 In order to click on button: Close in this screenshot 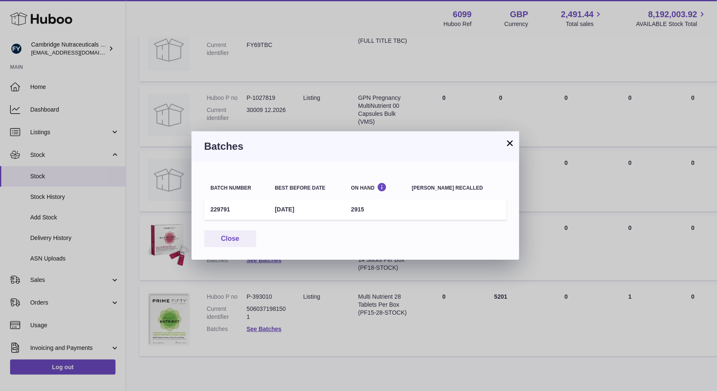, I will do `click(230, 239)`.